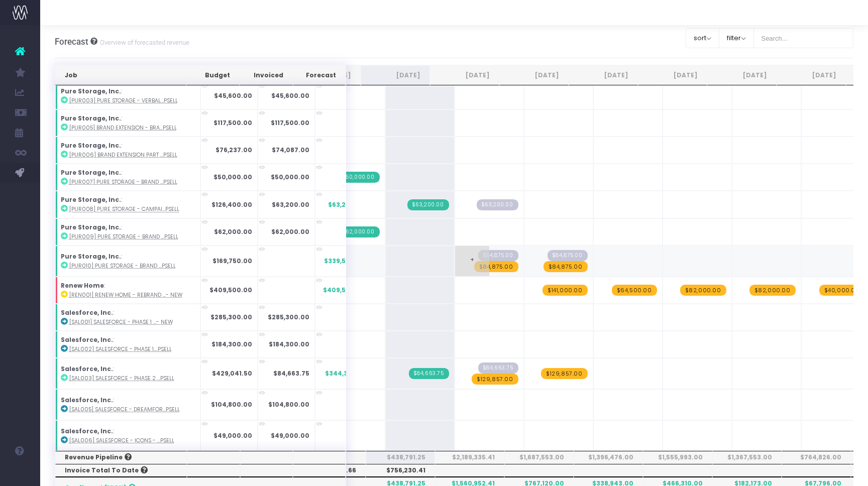 The width and height of the screenshot is (868, 486). What do you see at coordinates (83, 285) in the screenshot?
I see `strong: Renew Home` at bounding box center [83, 285].